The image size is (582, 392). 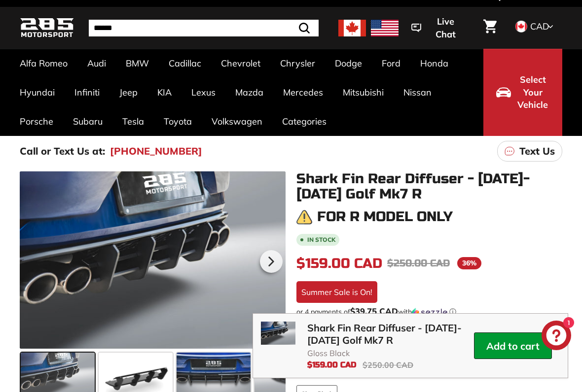 What do you see at coordinates (434, 63) in the screenshot?
I see `a: Honda` at bounding box center [434, 63].